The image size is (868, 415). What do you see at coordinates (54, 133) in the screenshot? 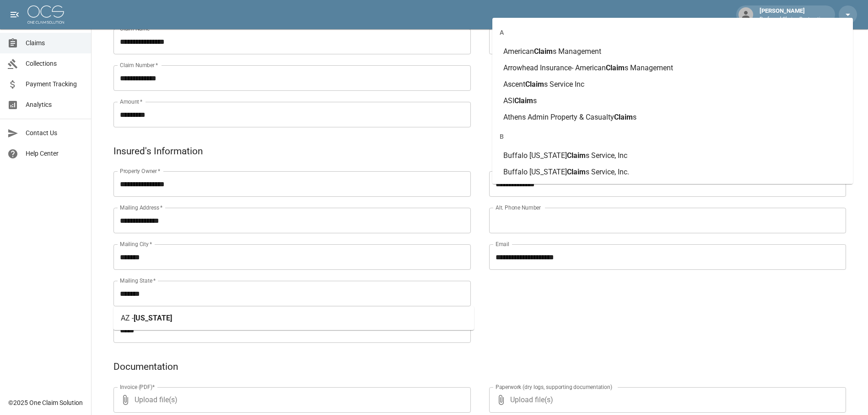
I see `span: Contact Us` at bounding box center [54, 133].